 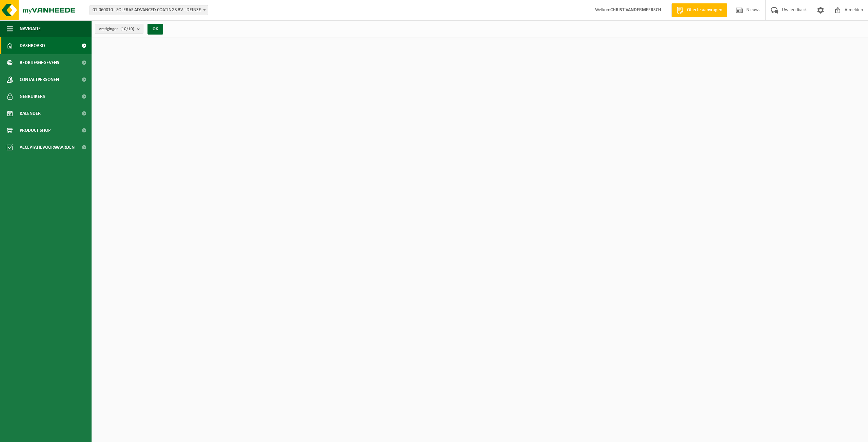 What do you see at coordinates (39, 63) in the screenshot?
I see `span: Bedrijfsgegevens` at bounding box center [39, 63].